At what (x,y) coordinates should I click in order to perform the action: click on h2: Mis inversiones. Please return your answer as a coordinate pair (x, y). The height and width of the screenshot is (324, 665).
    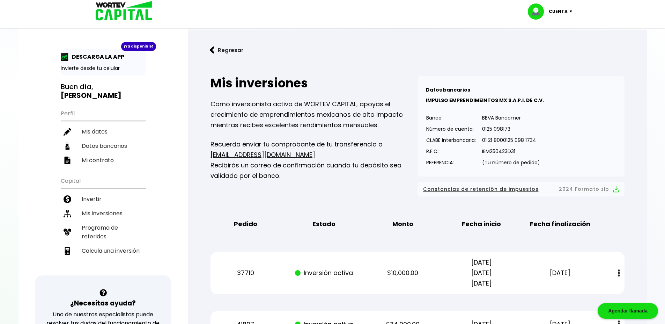
    Looking at the image, I should click on (314, 83).